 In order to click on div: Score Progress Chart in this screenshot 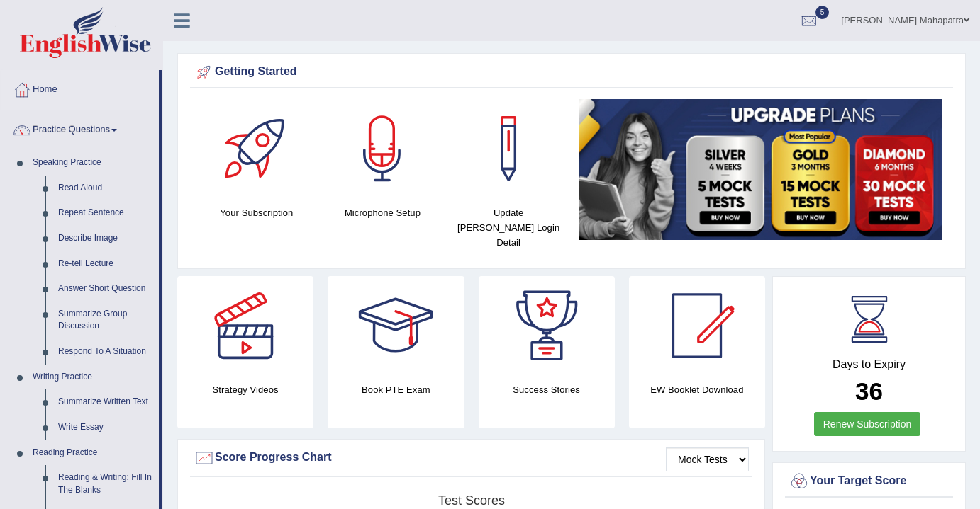, I will do `click(471, 458)`.